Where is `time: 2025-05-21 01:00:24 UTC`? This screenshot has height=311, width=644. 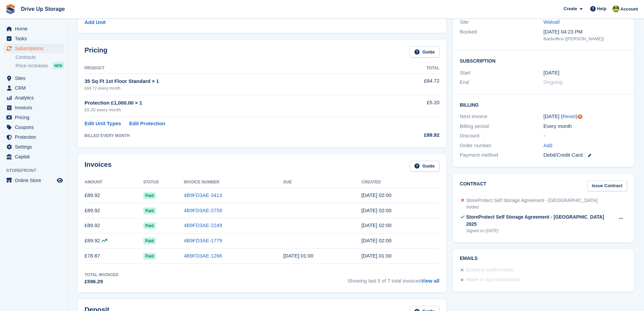 time: 2025-05-21 01:00:24 UTC is located at coordinates (376, 225).